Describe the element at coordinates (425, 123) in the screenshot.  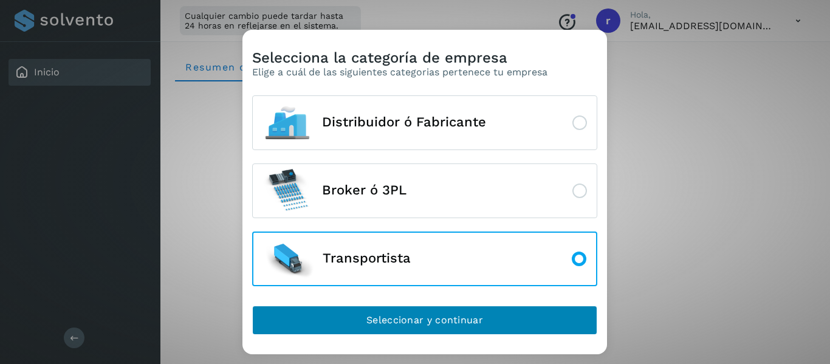
I see `button: Distribuidor ó Fabricante` at that location.